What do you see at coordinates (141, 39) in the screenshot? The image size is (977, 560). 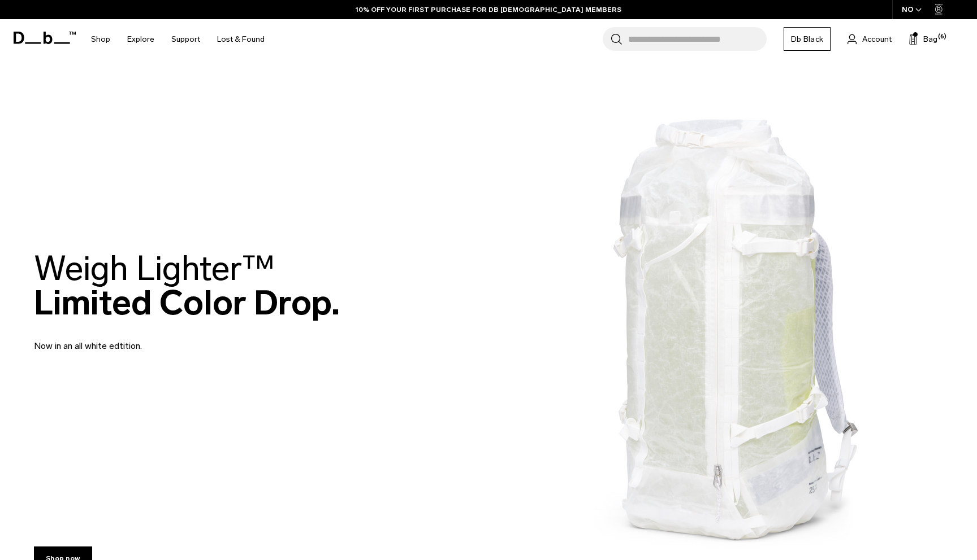 I see `a: Explore` at bounding box center [141, 39].